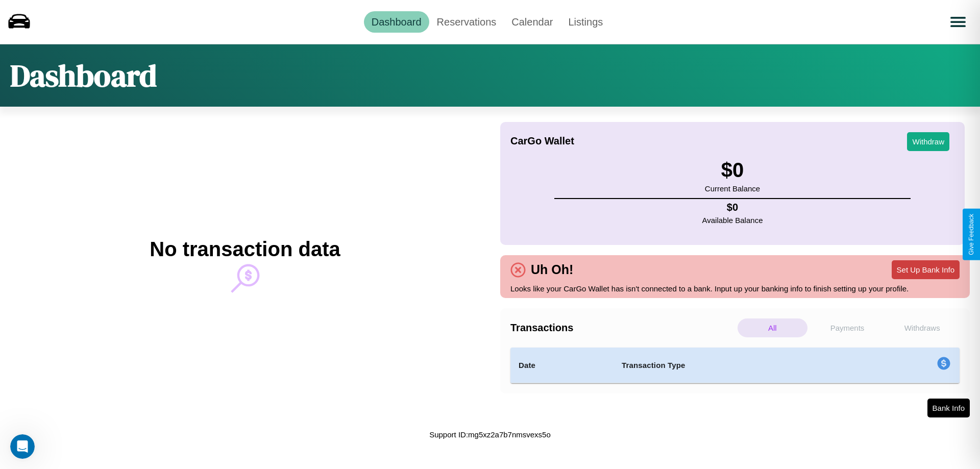  Describe the element at coordinates (83, 75) in the screenshot. I see `h1: Dashboard` at that location.